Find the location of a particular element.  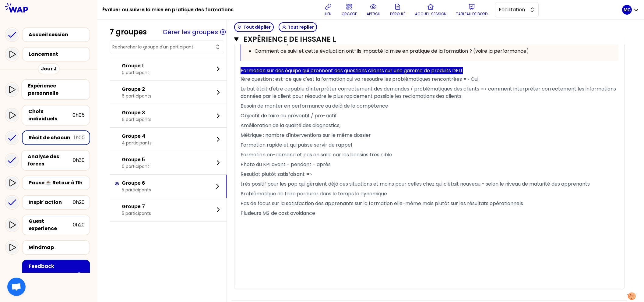

span: Formation rapide et qui puisse servir de rappel is located at coordinates (296, 145).